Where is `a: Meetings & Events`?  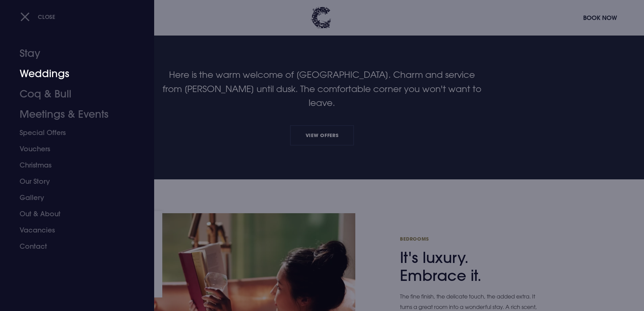
a: Meetings & Events is located at coordinates (73, 114).